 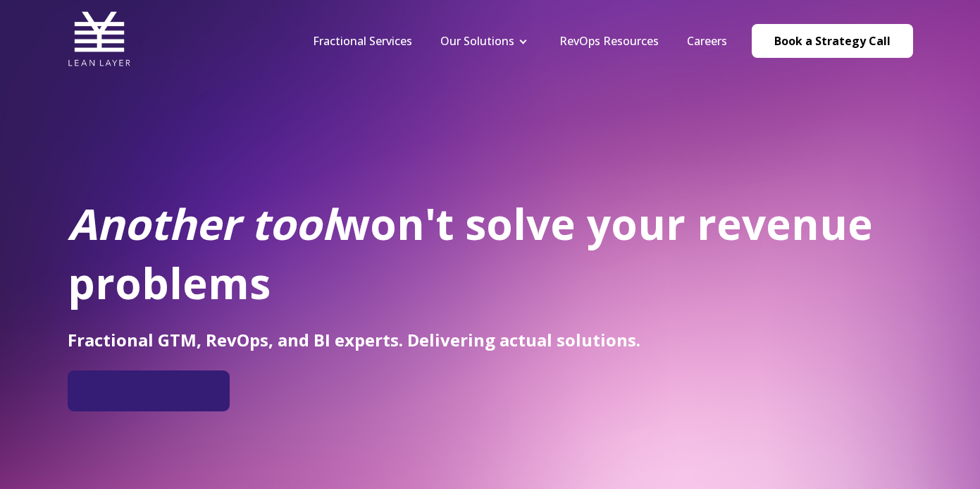 I want to click on a: Our Solutions, so click(x=477, y=41).